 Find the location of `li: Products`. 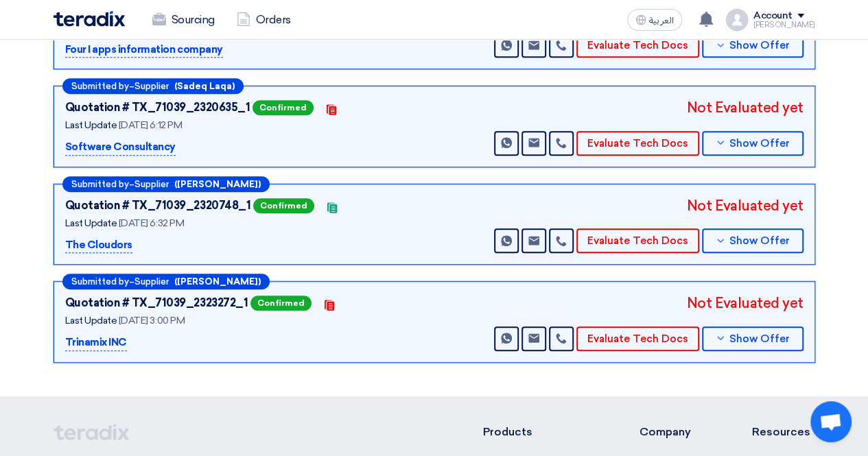

li: Products is located at coordinates (540, 432).